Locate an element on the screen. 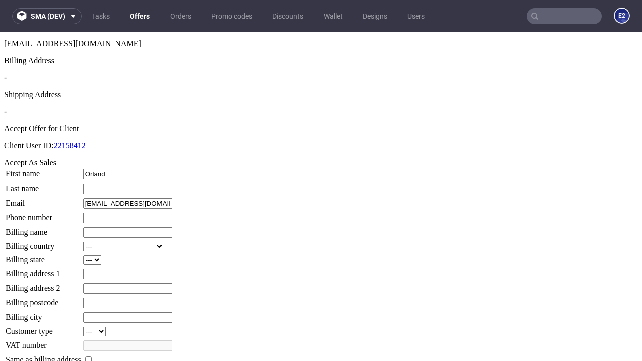 Image resolution: width=642 pixels, height=361 pixels. td: Billing postcode is located at coordinates (43, 271).